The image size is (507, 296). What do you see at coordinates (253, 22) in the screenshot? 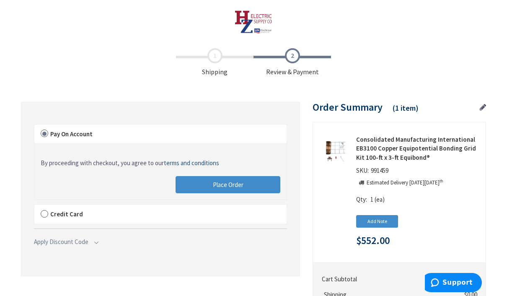
I see `a: HZ Electric Supply` at bounding box center [253, 22].